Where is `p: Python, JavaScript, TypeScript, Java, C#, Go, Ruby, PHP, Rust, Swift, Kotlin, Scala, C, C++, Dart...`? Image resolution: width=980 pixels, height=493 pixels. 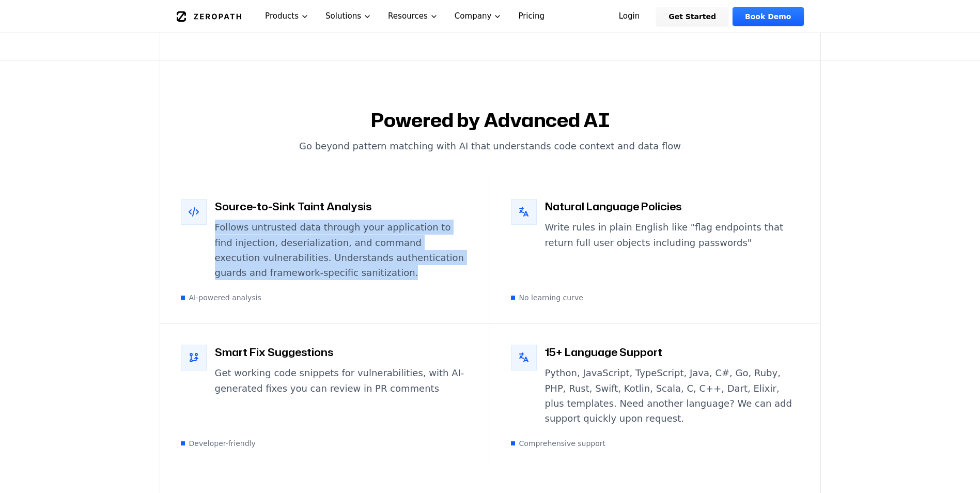
p: Python, JavaScript, TypeScript, Java, C#, Go, Ruby, PHP, Rust, Swift, Kotlin, Scala, C, C++, Dart... is located at coordinates (672, 395).